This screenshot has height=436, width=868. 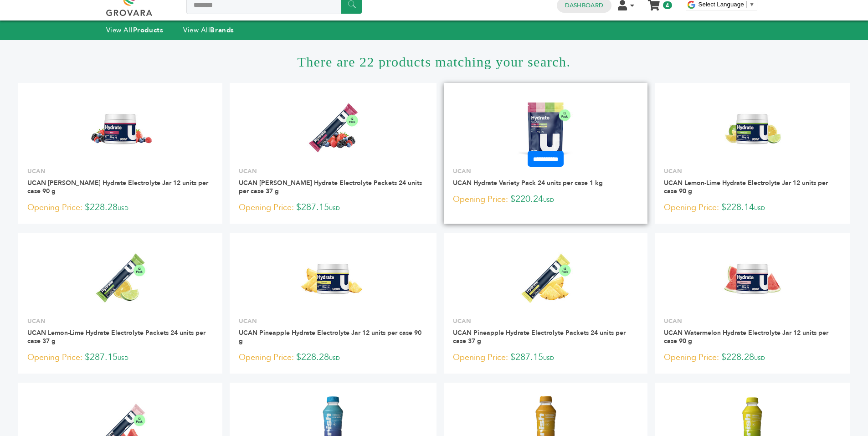 What do you see at coordinates (746, 187) in the screenshot?
I see `a: UCAN Lemon-Lime Hydrate Electrolyte Jar 12 units per case 90 g` at bounding box center [746, 187].